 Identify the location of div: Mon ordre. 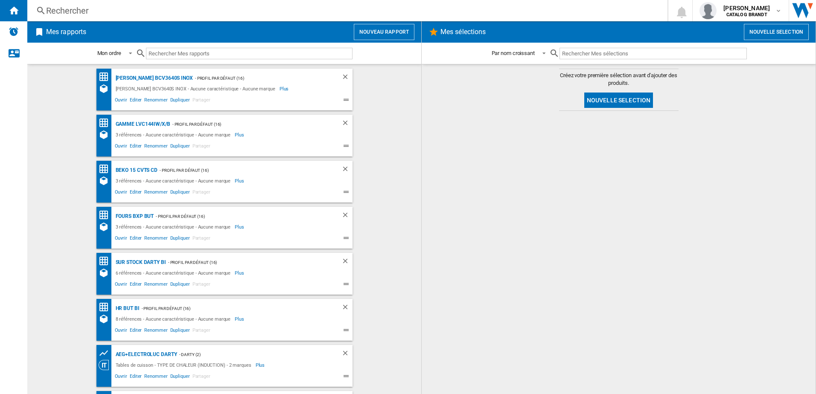
(109, 53).